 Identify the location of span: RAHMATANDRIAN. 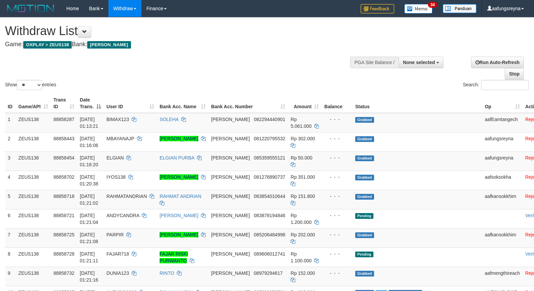
(127, 196).